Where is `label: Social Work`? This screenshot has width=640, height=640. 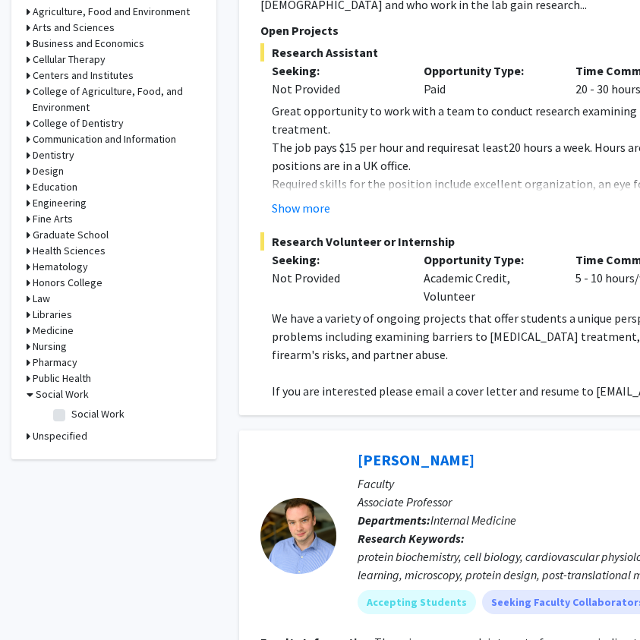
label: Social Work is located at coordinates (98, 414).